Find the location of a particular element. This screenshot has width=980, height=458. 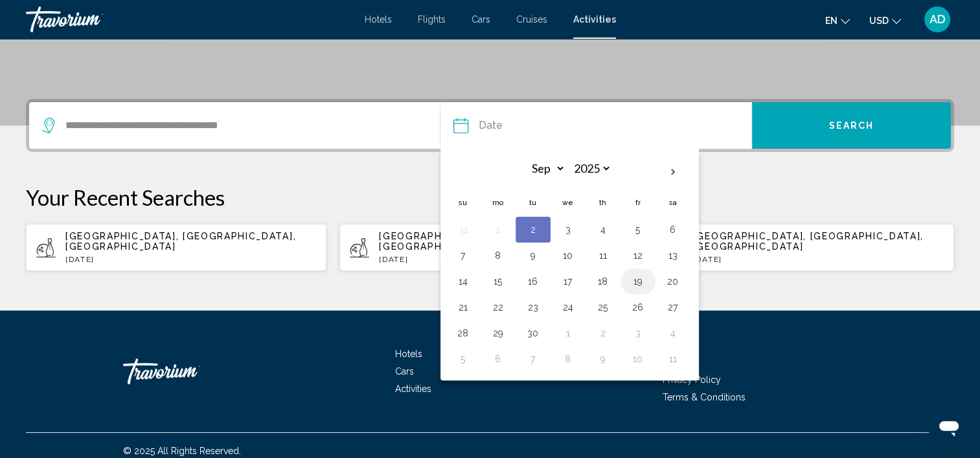

span: Flights is located at coordinates (432, 19).